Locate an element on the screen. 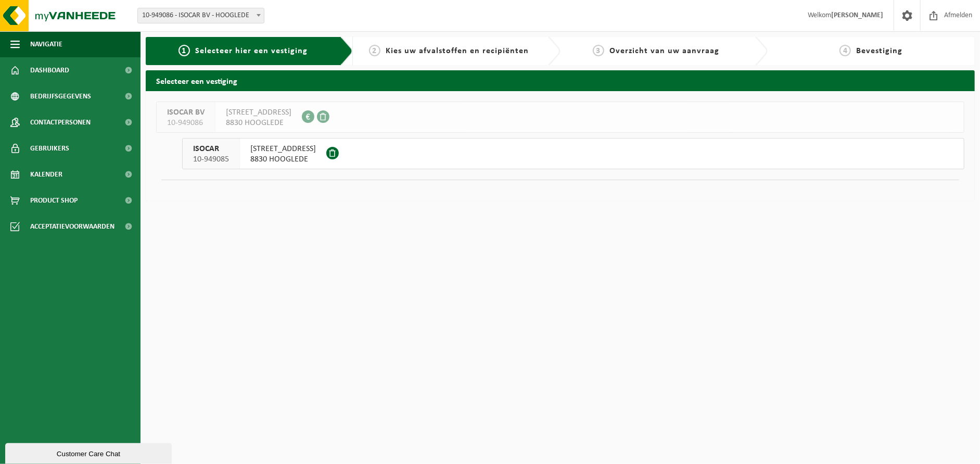  span: Acceptatievoorwaarden is located at coordinates (72, 227).